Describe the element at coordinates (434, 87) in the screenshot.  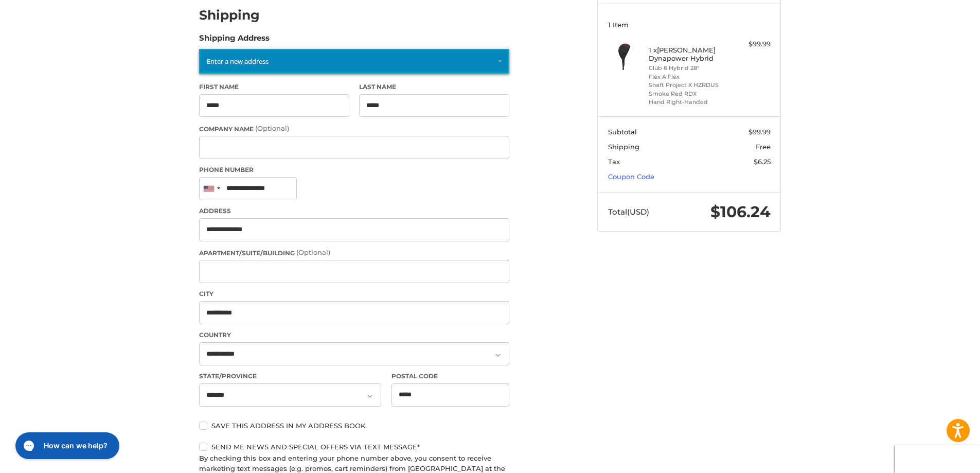
I see `label: Last Name` at that location.